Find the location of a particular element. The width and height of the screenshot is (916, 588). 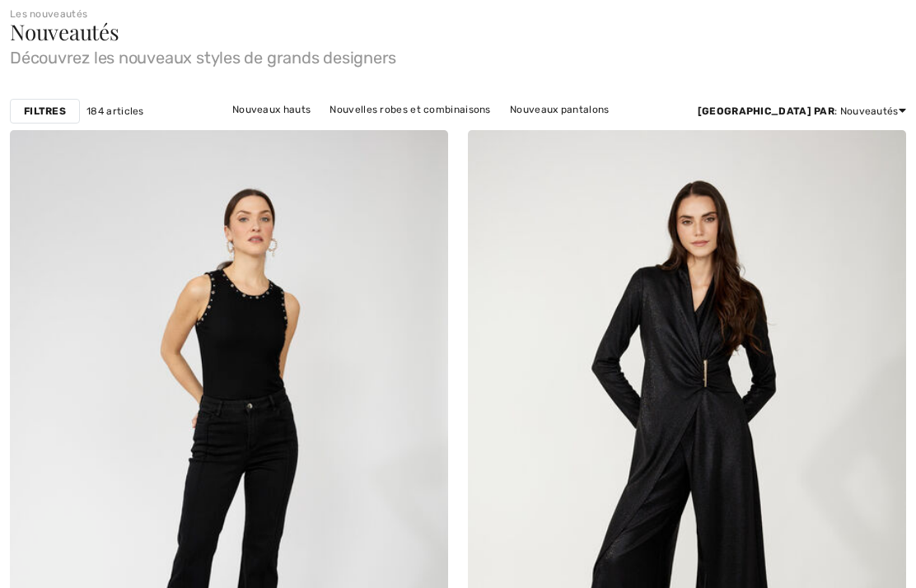

a: Les nouveautés is located at coordinates (49, 14).